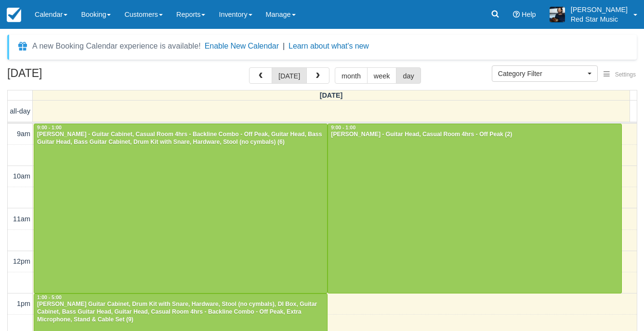  I want to click on img: checkfront-main-nav-mini-logo.png, so click(14, 15).